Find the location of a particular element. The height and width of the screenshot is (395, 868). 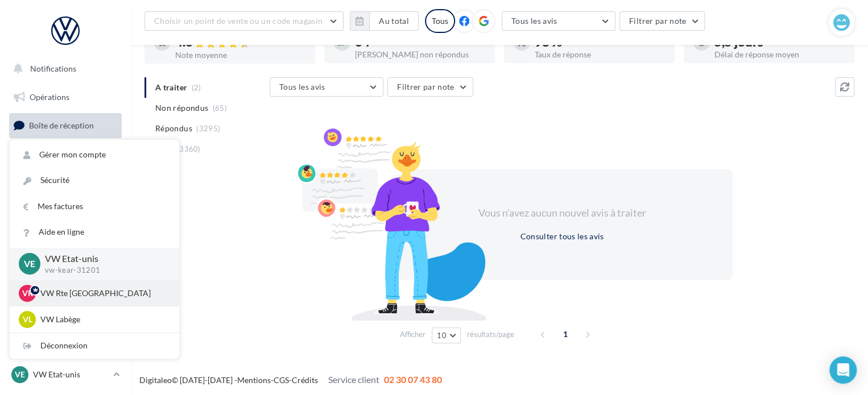

a: Campagnes DataOnDemand is located at coordinates (65, 338).